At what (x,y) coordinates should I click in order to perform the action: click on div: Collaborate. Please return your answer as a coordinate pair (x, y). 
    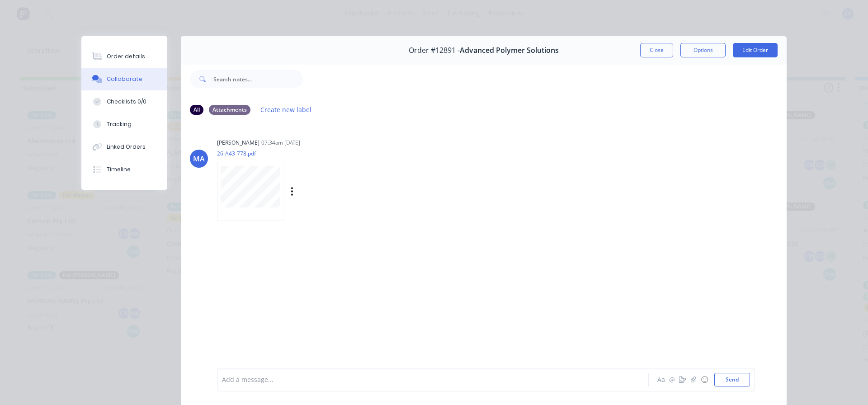
    Looking at the image, I should click on (125, 79).